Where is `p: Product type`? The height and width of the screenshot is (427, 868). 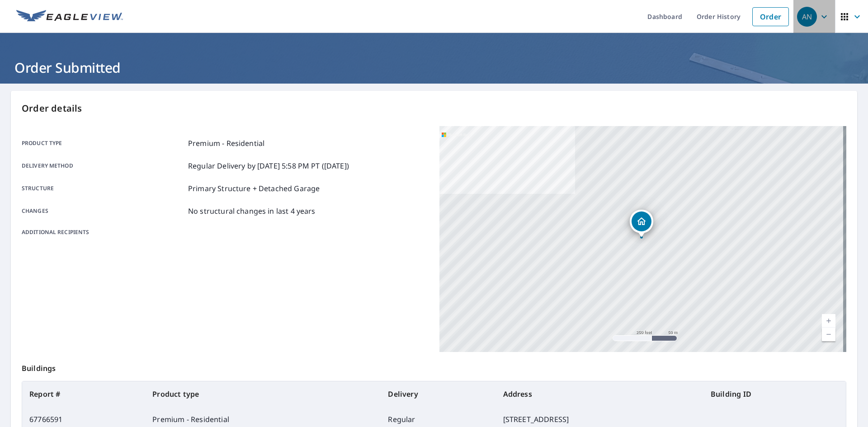
p: Product type is located at coordinates (103, 143).